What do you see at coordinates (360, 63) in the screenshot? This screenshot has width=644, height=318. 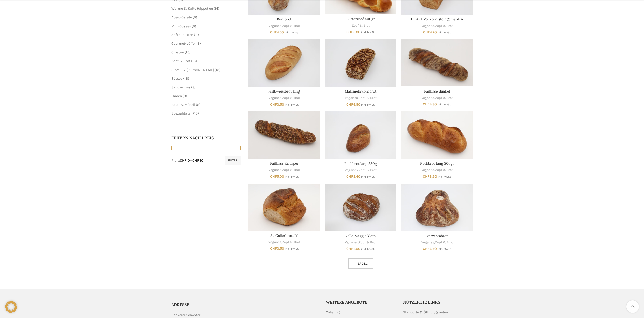 I see `a: Malzmehrkornbrot` at bounding box center [360, 63].